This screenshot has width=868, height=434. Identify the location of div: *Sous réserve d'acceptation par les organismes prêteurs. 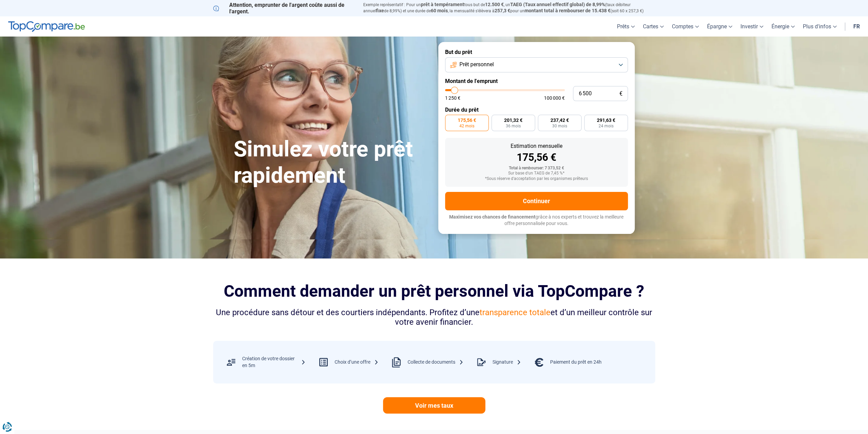
(537, 179).